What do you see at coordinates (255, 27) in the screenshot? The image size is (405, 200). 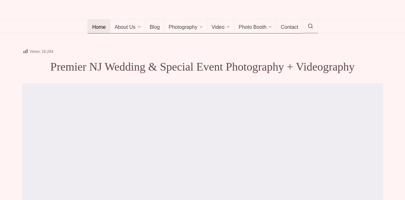 I see `a: Photo Booth` at bounding box center [255, 27].